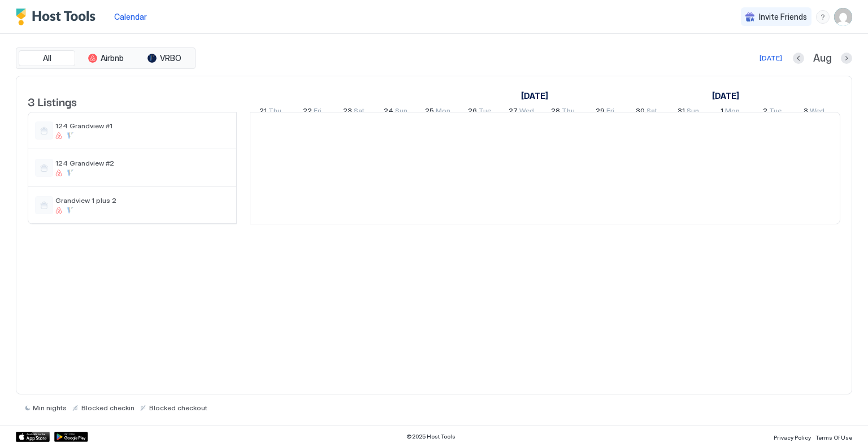 This screenshot has height=447, width=868. Describe the element at coordinates (647, 112) in the screenshot. I see `a: August 30, 2025` at that location.